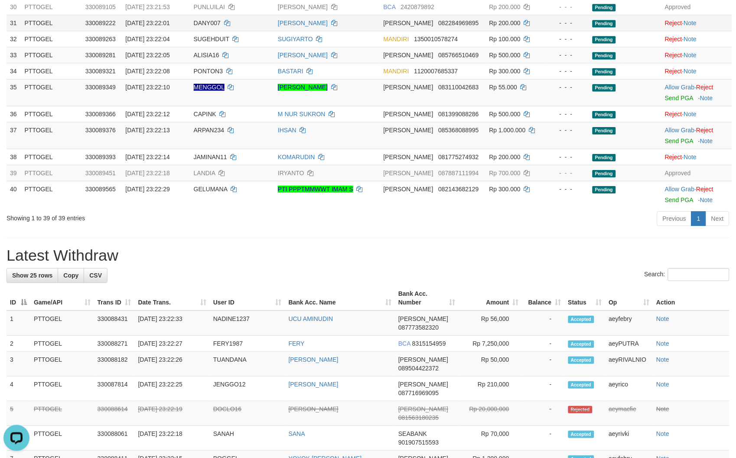 This screenshot has height=458, width=736. What do you see at coordinates (436, 71) in the screenshot?
I see `span: Copy 1120007685337 to clipboard` at bounding box center [436, 71].